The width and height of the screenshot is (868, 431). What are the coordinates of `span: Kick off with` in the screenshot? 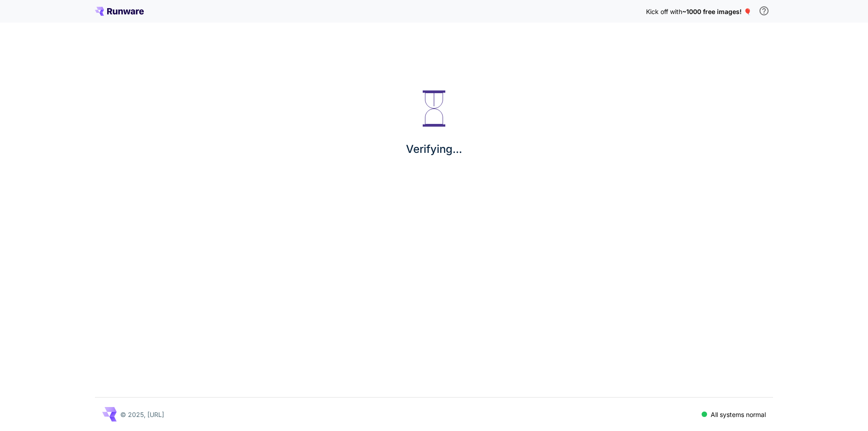 It's located at (664, 11).